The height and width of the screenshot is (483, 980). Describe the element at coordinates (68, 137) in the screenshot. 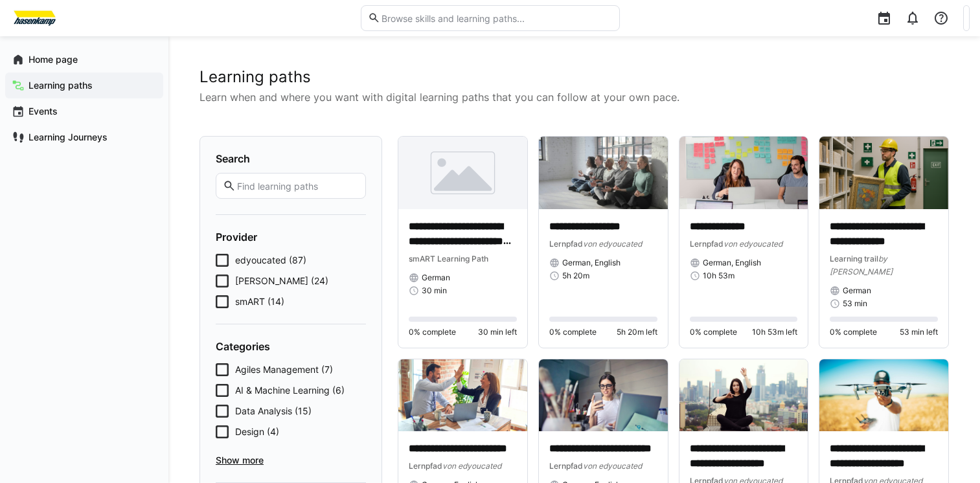

I see `font: Learning Journeys` at that location.